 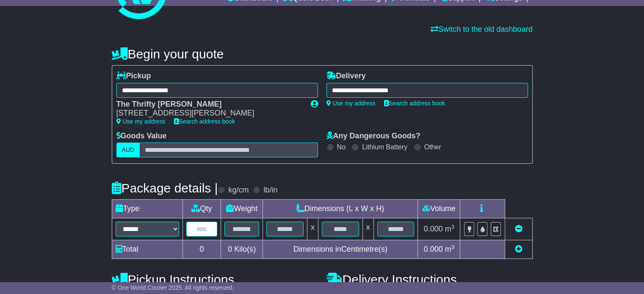 What do you see at coordinates (439, 209) in the screenshot?
I see `td: Volume` at bounding box center [439, 209].